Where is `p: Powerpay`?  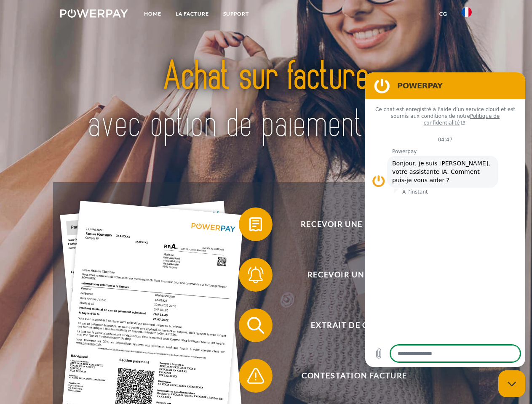 p: Powerpay is located at coordinates (94, 79).